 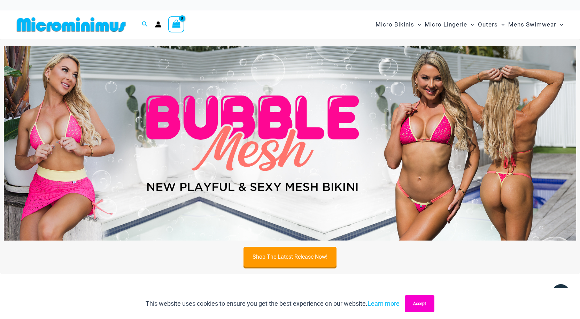 What do you see at coordinates (446, 24) in the screenshot?
I see `span: Micro Lingerie` at bounding box center [446, 24].